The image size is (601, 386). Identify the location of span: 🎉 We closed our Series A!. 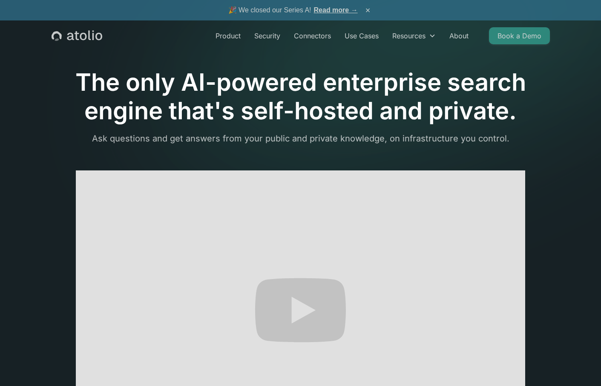
(293, 10).